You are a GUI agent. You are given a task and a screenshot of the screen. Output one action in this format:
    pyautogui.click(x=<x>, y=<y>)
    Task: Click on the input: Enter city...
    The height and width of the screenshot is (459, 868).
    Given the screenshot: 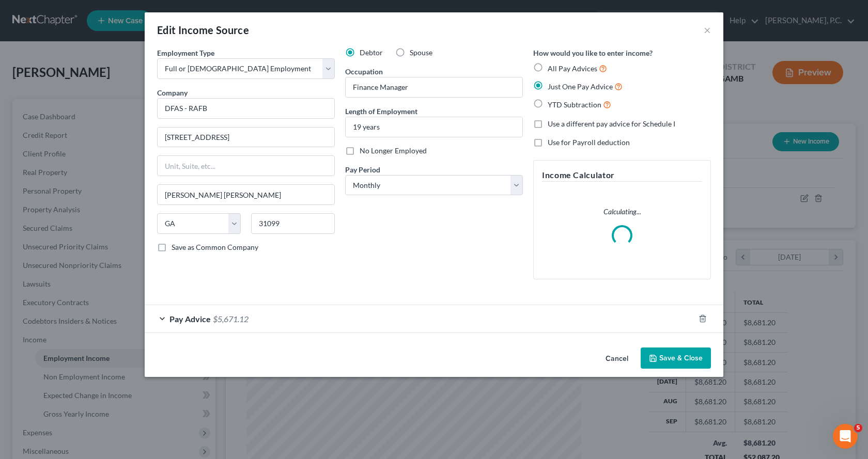 What is the action you would take?
    pyautogui.click(x=246, y=194)
    